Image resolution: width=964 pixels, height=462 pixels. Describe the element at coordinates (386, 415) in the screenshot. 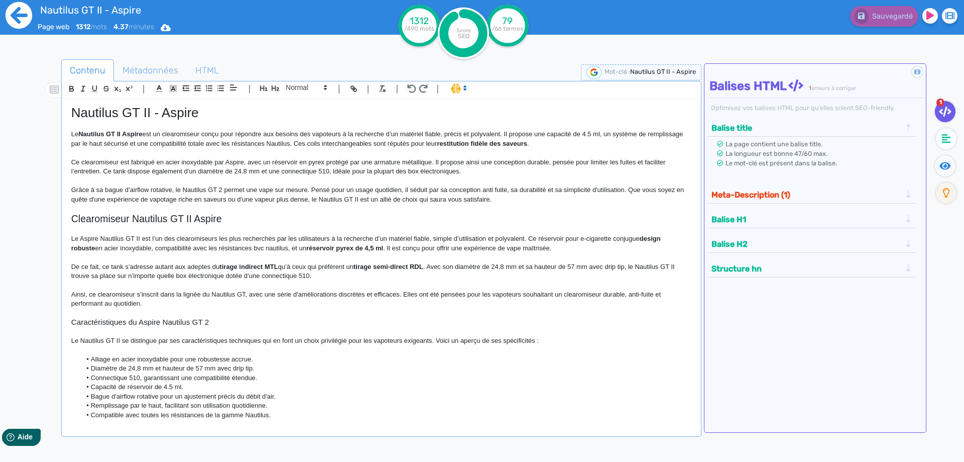

I see `li: Compatible avec toutes les résistances de la gamme Nautilus.` at that location.